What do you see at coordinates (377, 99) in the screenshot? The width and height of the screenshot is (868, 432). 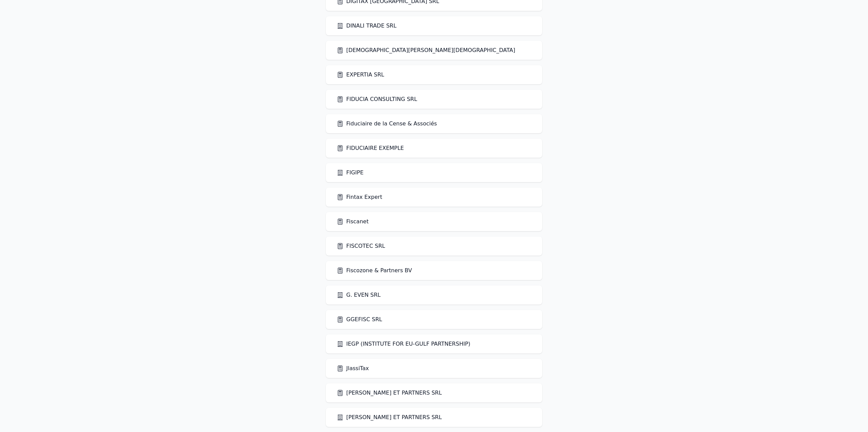 I see `a: FIDUCIA CONSULTING SRL` at bounding box center [377, 99].